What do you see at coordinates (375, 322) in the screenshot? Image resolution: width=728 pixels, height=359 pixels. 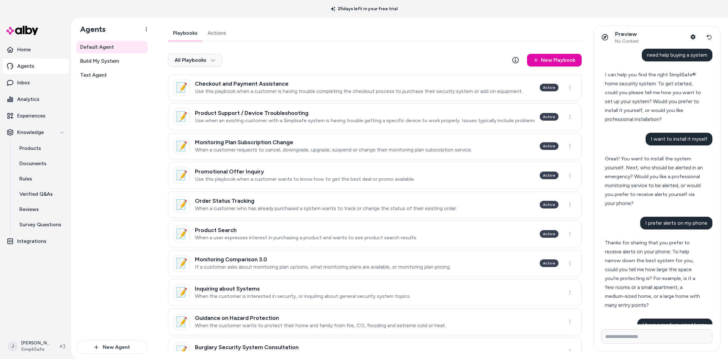 I see `a: 📝Guidance on Hazard ProtectionWhen the customer wants to protect their home and family from fire,...` at bounding box center [375, 322].